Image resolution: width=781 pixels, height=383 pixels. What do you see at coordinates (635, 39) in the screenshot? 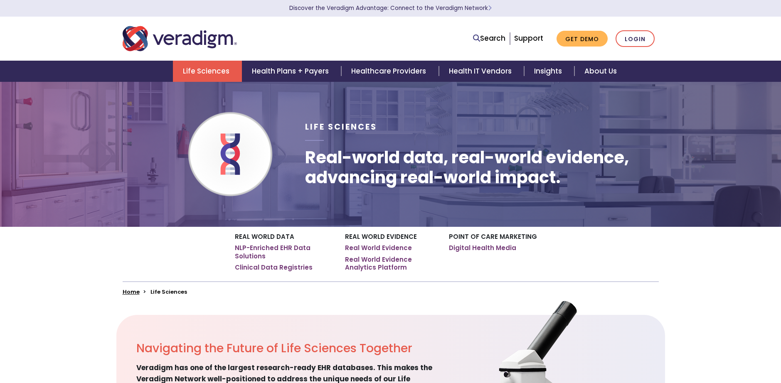
I see `a: Login` at bounding box center [635, 39].